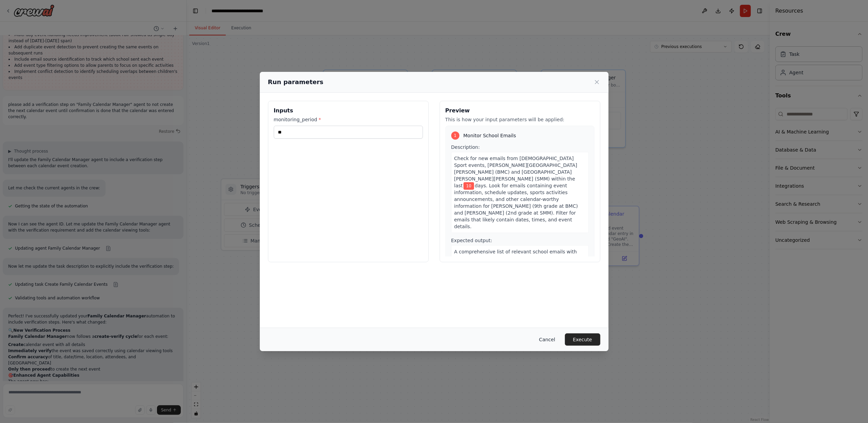  I want to click on button: Execute, so click(583, 340).